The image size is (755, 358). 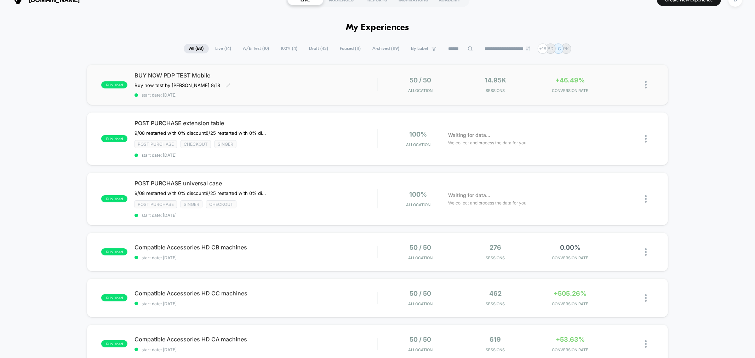 I want to click on p: PK, so click(x=567, y=49).